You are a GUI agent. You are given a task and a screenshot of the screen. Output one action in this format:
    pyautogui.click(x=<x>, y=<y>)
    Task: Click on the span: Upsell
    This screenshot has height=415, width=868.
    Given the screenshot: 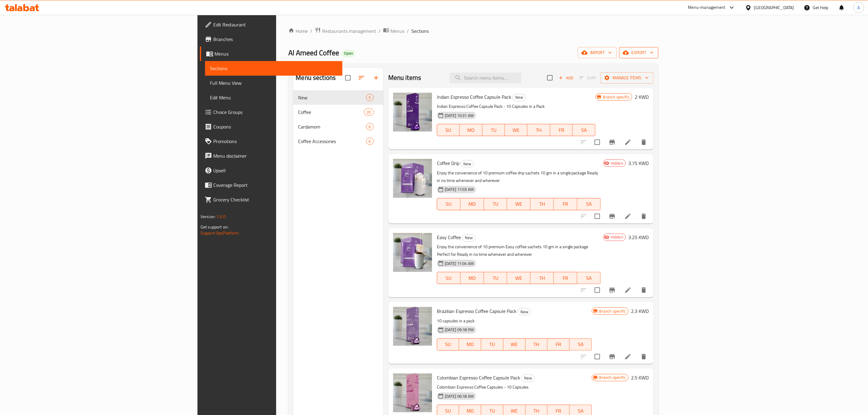 What is the action you would take?
    pyautogui.click(x=275, y=170)
    